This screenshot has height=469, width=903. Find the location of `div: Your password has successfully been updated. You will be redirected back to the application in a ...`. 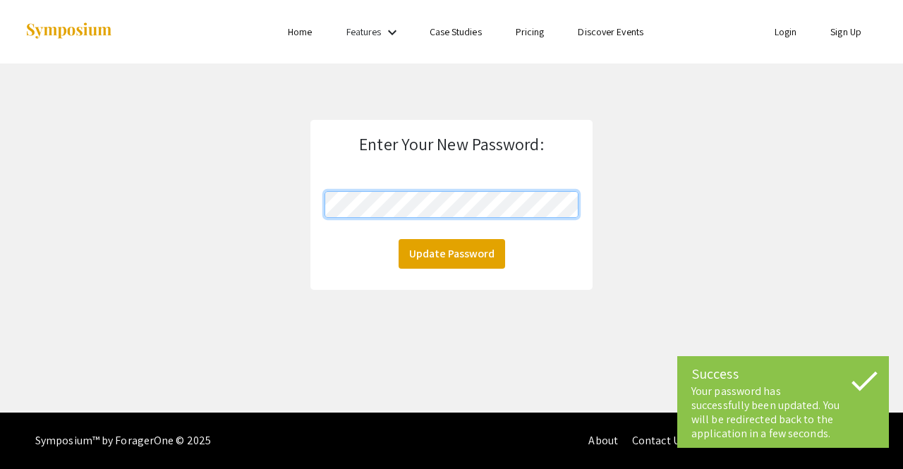

div: Your password has successfully been updated. You will be redirected back to the application in a ... is located at coordinates (783, 413).